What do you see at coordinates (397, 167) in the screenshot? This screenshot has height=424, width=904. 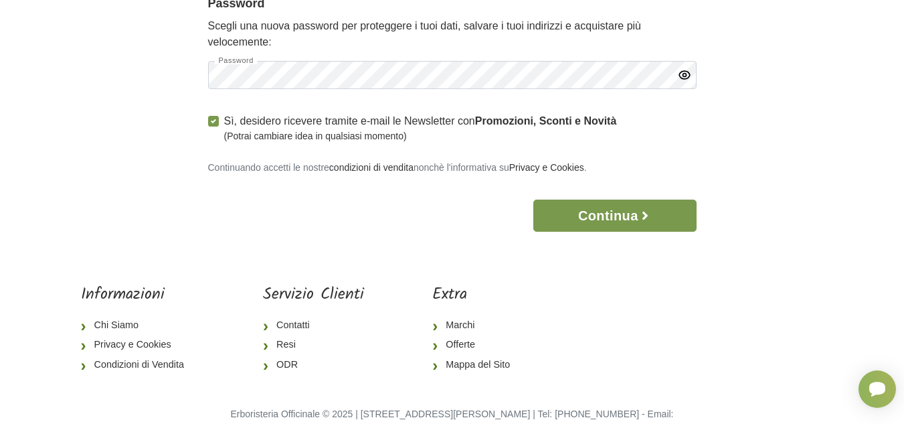 I see `small: Continuando accetti le nostre nonchè l'informativa su .` at bounding box center [397, 167].